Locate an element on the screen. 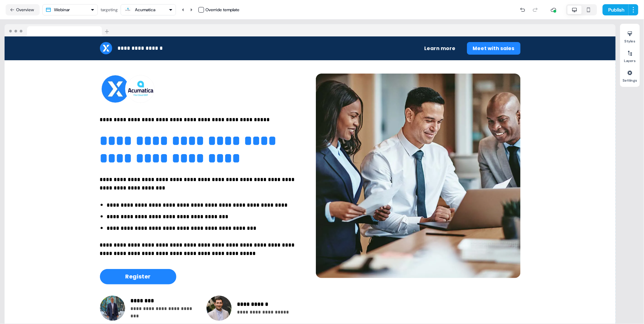  div: Image is located at coordinates (418, 176).